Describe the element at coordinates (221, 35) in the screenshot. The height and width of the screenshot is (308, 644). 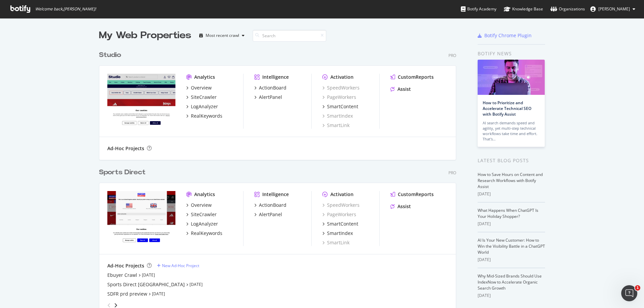
I see `button: Most recent crawl` at that location.